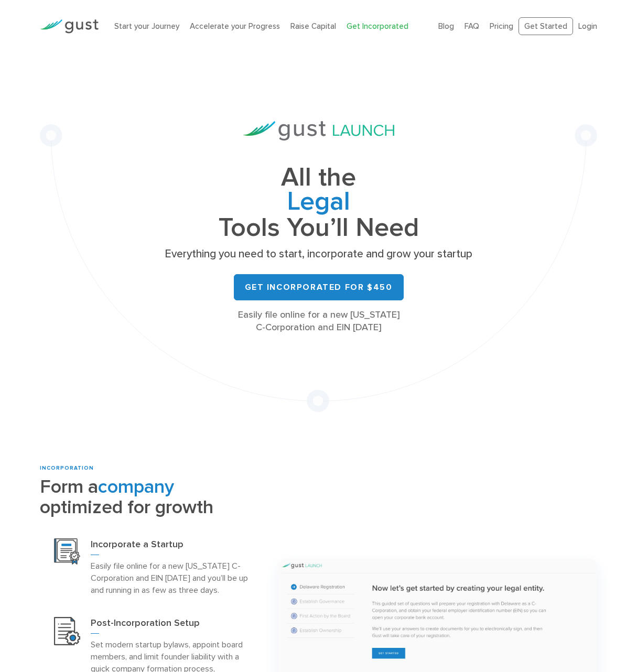 Image resolution: width=637 pixels, height=672 pixels. What do you see at coordinates (377, 26) in the screenshot?
I see `a: Get Incorporated` at bounding box center [377, 26].